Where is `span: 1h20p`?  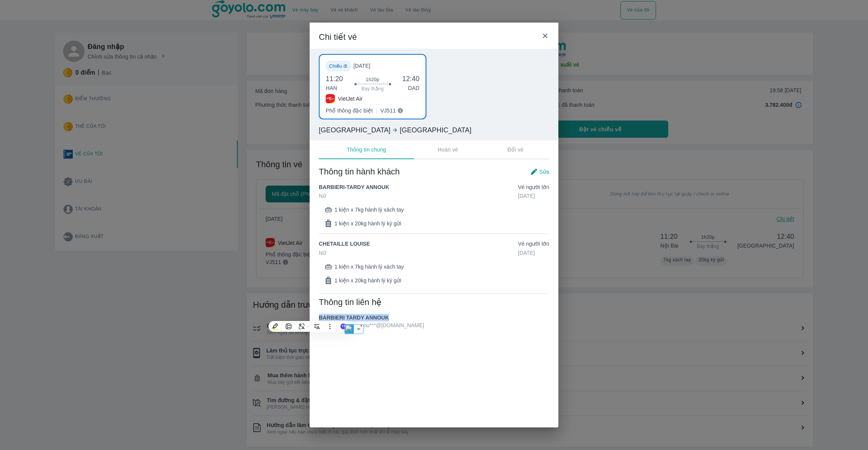 span: 1h20p is located at coordinates (372, 80).